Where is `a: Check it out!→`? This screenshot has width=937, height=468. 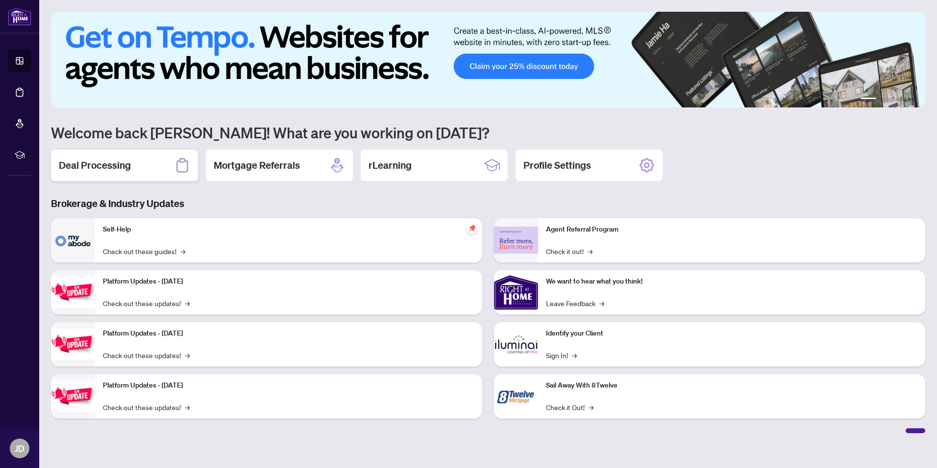 a: Check it out!→ is located at coordinates (569, 251).